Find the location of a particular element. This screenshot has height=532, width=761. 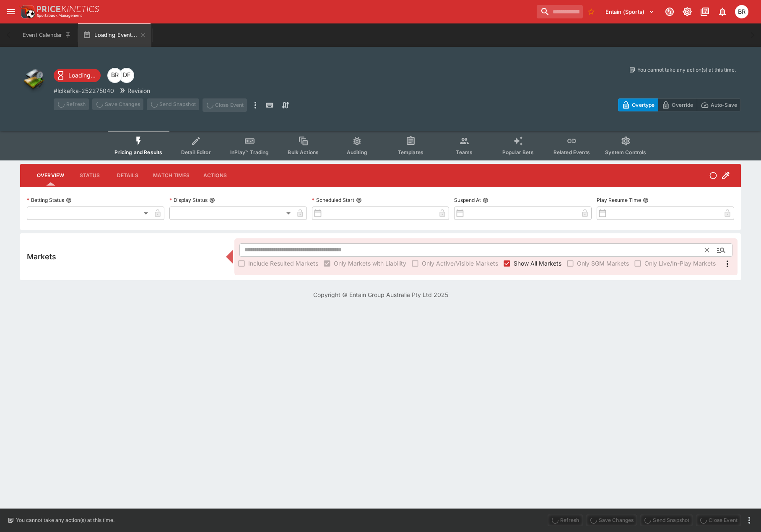

button: Documentation is located at coordinates (705, 12).